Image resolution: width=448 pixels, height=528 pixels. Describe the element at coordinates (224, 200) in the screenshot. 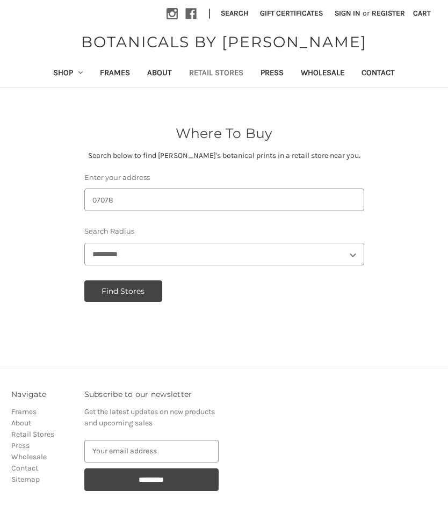

I see `input: Search for an address to find nearby stores` at that location.